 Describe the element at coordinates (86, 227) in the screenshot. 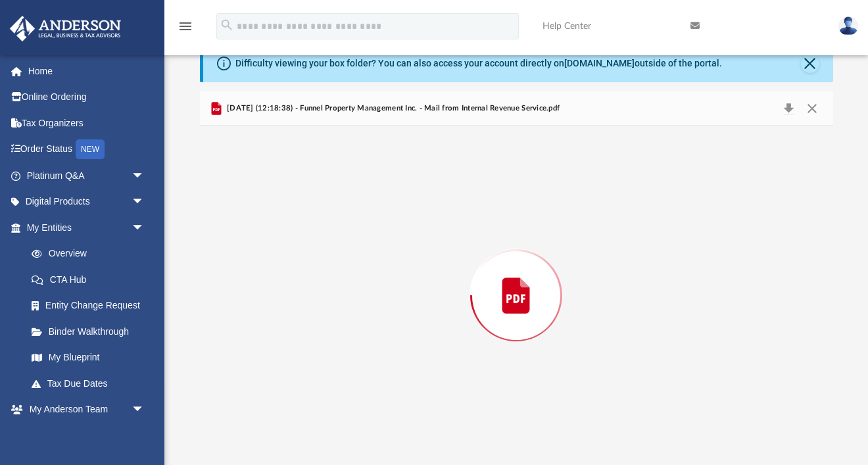

I see `a: My Entitiesarrow_drop_down` at that location.